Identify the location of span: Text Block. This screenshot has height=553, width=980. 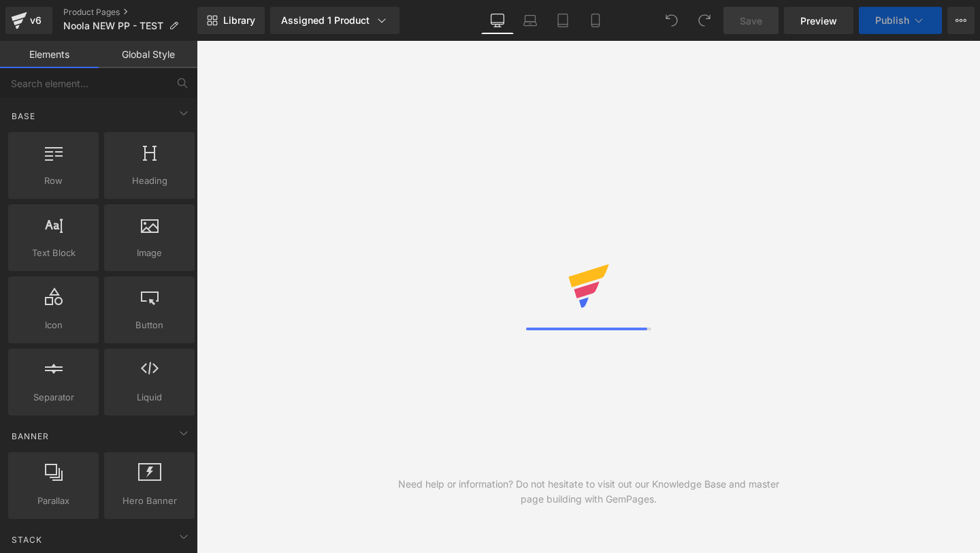
(53, 252).